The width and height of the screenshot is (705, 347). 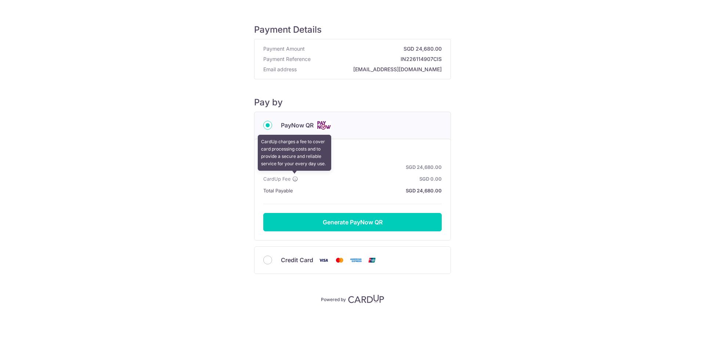 I want to click on span: Payment Reference, so click(x=287, y=59).